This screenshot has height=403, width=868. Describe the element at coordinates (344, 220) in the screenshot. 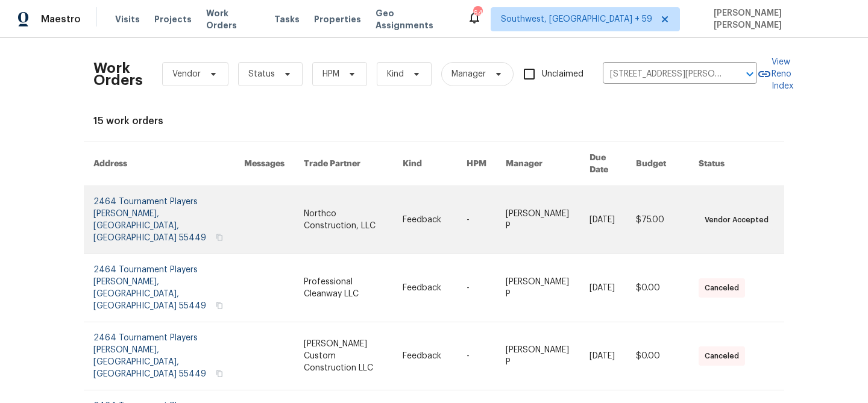

I see `td: Northco Construction, LLC` at that location.